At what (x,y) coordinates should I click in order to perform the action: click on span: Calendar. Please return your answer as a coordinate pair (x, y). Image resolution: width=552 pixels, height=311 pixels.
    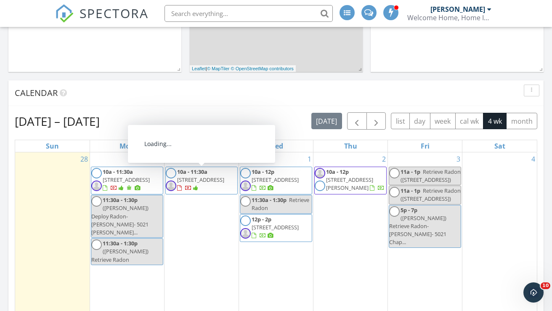
    Looking at the image, I should click on (36, 93).